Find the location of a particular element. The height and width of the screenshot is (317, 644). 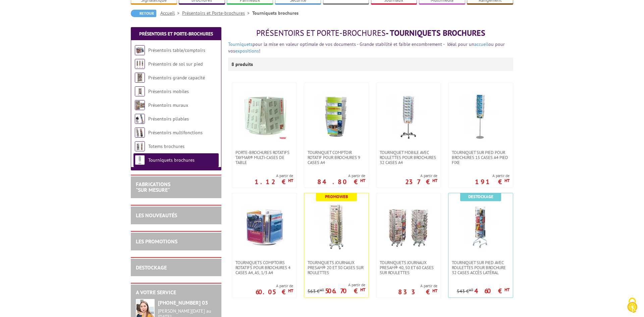

img: Présentoirs de sol sur pied is located at coordinates (140, 64).